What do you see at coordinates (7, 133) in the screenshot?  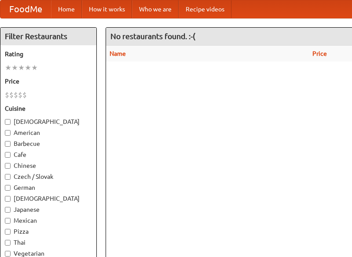 I see `input: American` at bounding box center [7, 133].